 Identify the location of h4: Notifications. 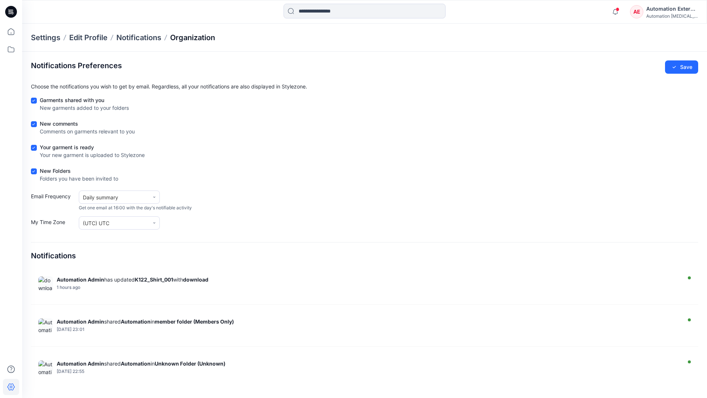
(53, 256).